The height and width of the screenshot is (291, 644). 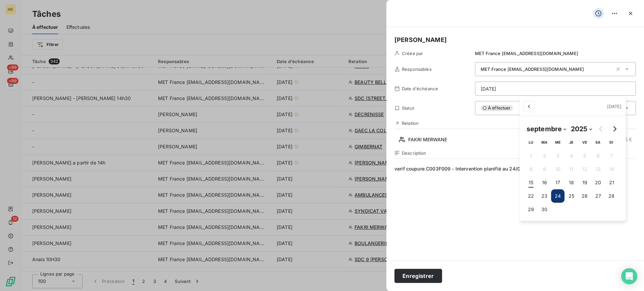 What do you see at coordinates (598, 142) in the screenshot?
I see `th: samedi` at bounding box center [598, 142].